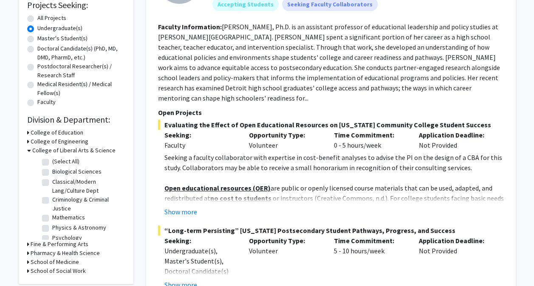  I want to click on h3: College of Liberal Arts & Science, so click(74, 150).